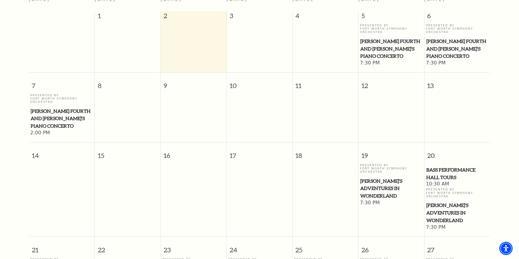  What do you see at coordinates (325, 83) in the screenshot?
I see `span: 11` at bounding box center [325, 83].